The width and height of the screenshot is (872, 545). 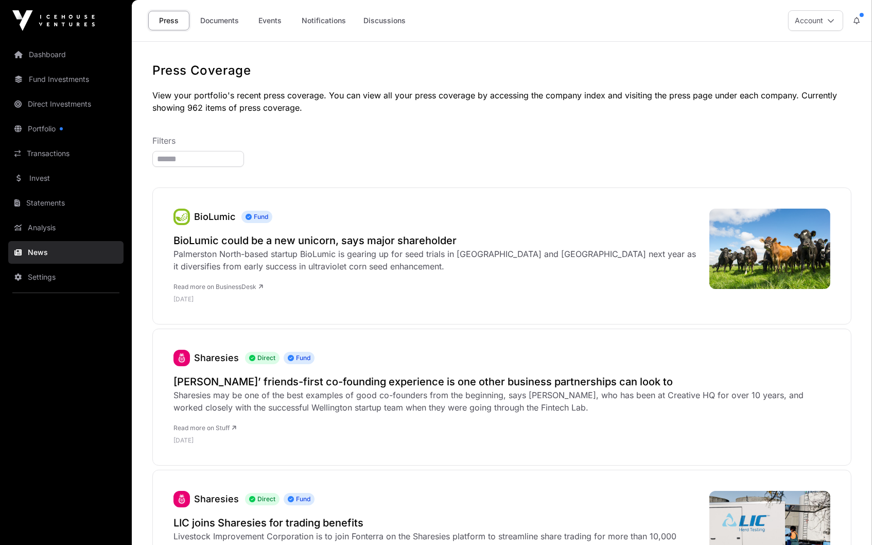 What do you see at coordinates (436, 523) in the screenshot?
I see `a: LIC joins Sharesies for trading benefits` at bounding box center [436, 523].